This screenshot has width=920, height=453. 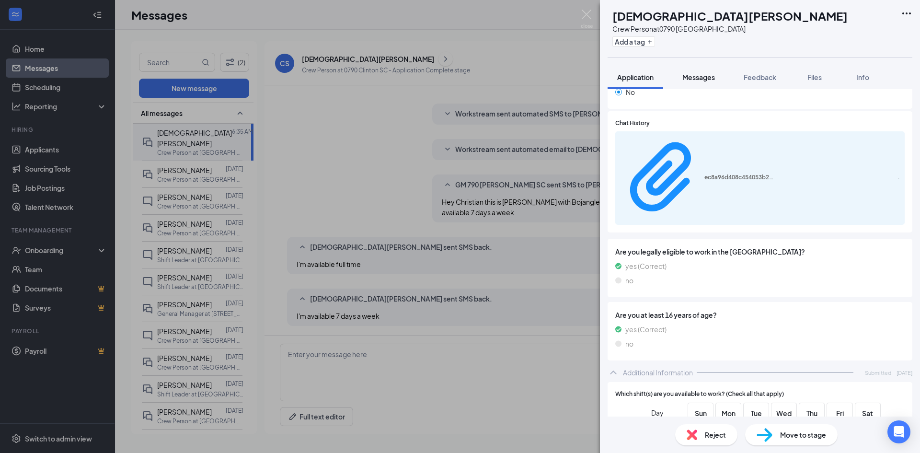 What do you see at coordinates (756, 413) in the screenshot?
I see `span: Tue` at bounding box center [756, 413].